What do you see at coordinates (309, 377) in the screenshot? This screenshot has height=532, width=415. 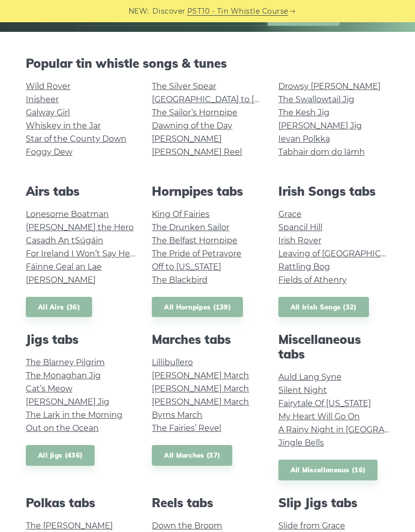 I see `a: Auld Lang Syne` at bounding box center [309, 377].